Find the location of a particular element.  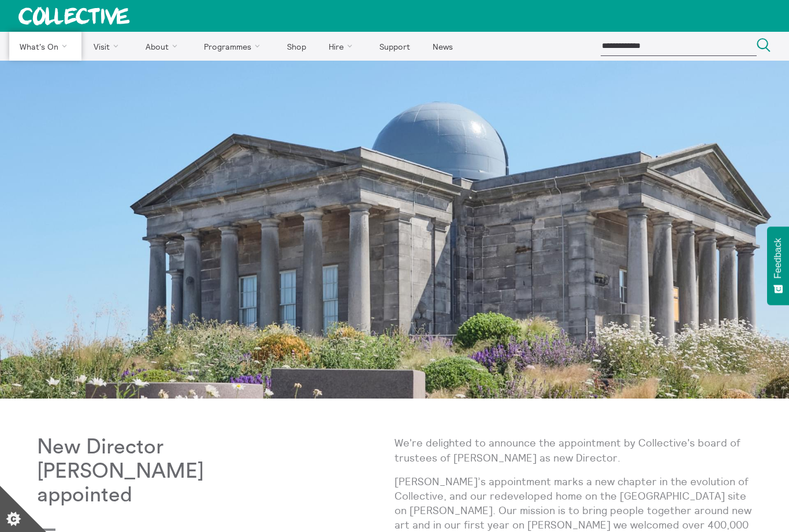

a: Programmes is located at coordinates (235, 46).